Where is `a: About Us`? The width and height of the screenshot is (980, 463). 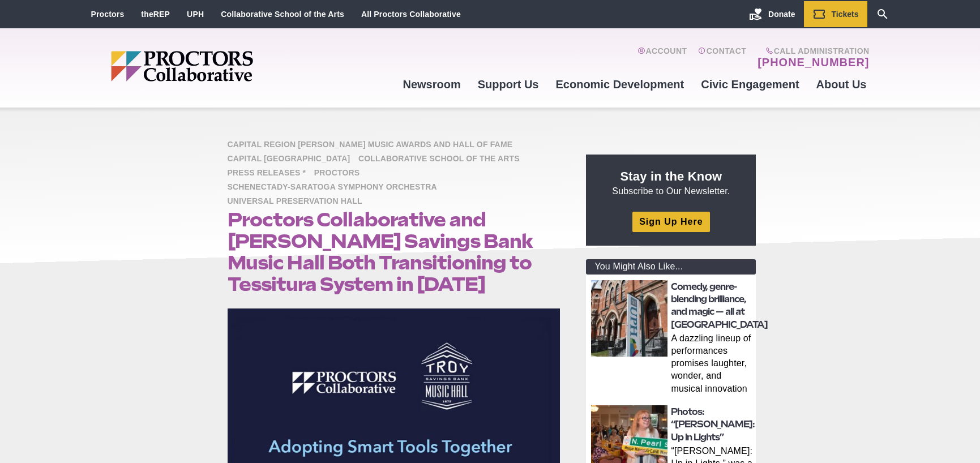 a: About Us is located at coordinates (841, 84).